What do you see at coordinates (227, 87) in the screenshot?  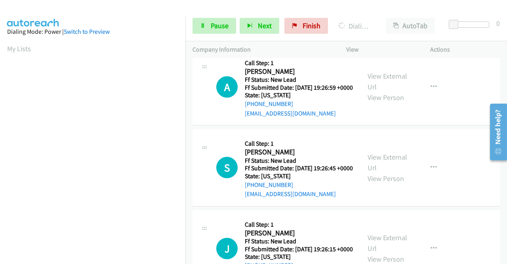 I see `h1: A` at bounding box center [227, 87].